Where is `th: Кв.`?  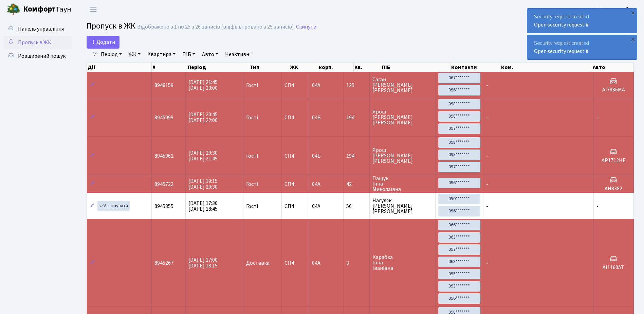 th: Кв. is located at coordinates (367, 67).